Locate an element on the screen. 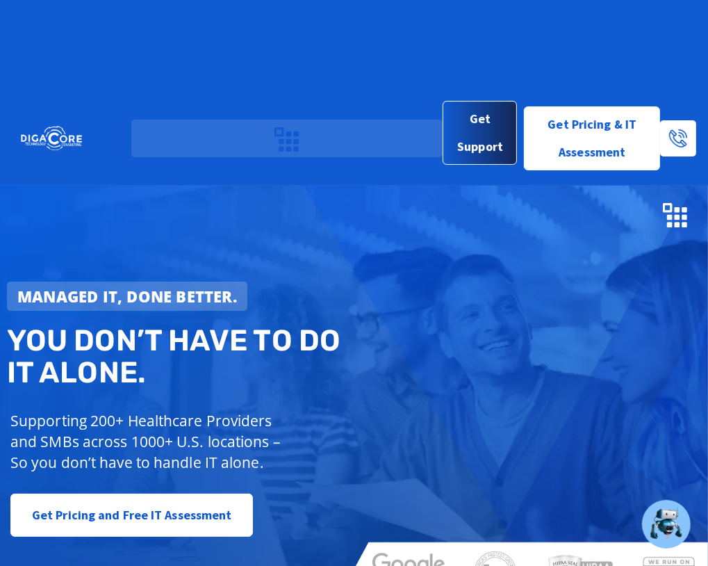  span: Get Pricing and Free IT Assessment is located at coordinates (131, 515).